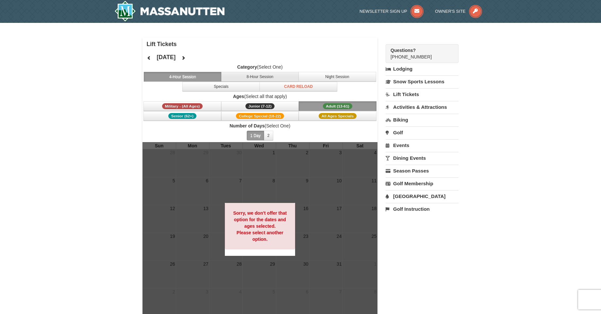  I want to click on button: Junior (7-12), so click(260, 106).